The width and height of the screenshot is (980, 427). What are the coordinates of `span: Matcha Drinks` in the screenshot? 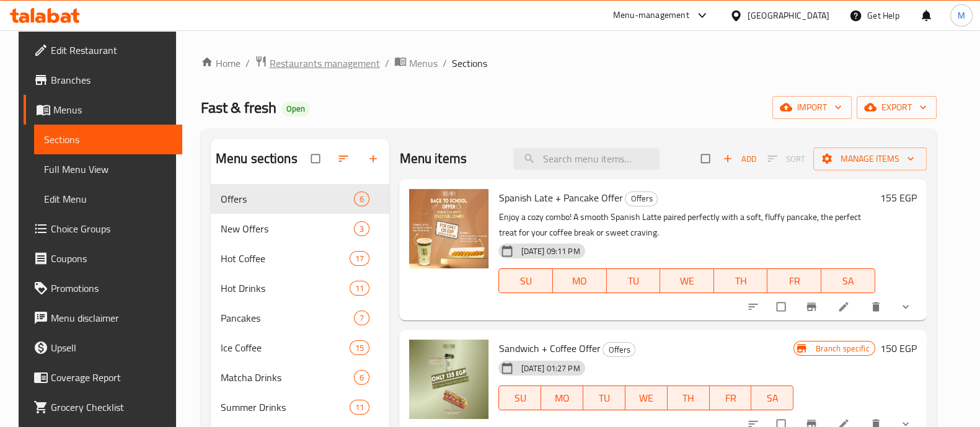 It's located at (288, 378).